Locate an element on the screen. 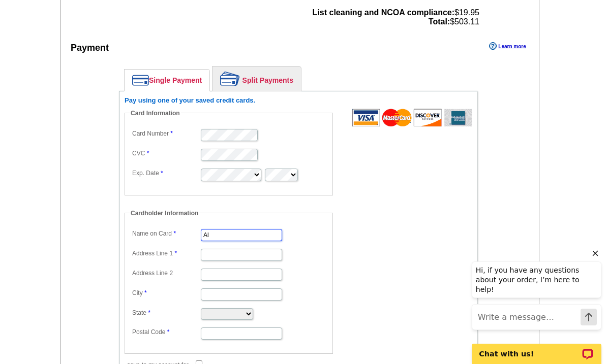 Image resolution: width=608 pixels, height=364 pixels. strong: List cleaning and NCOA compliance: is located at coordinates (383, 12).